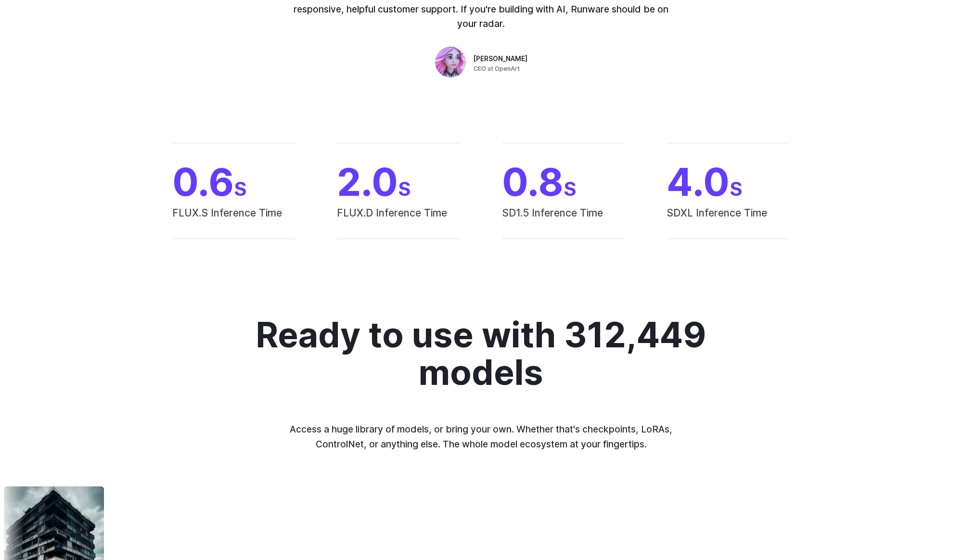 The image size is (962, 560). What do you see at coordinates (728, 221) in the screenshot?
I see `span: SDXL Inference Time` at bounding box center [728, 221].